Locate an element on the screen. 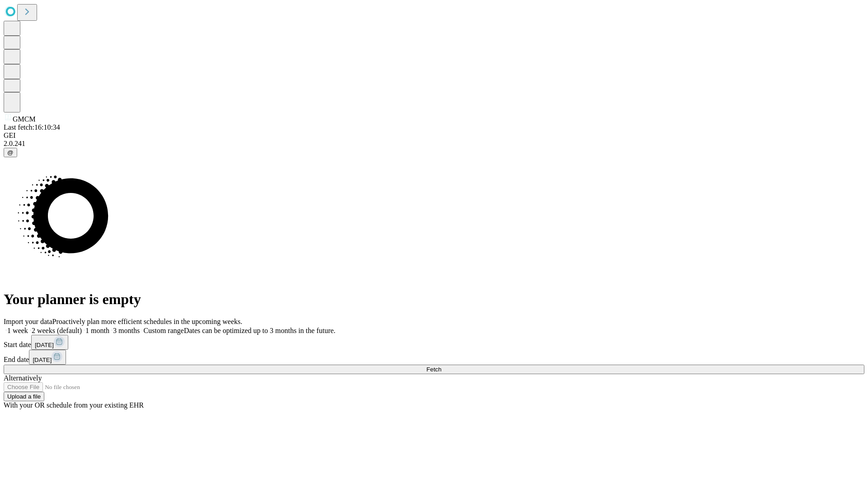  span: Import your data is located at coordinates (28, 321).